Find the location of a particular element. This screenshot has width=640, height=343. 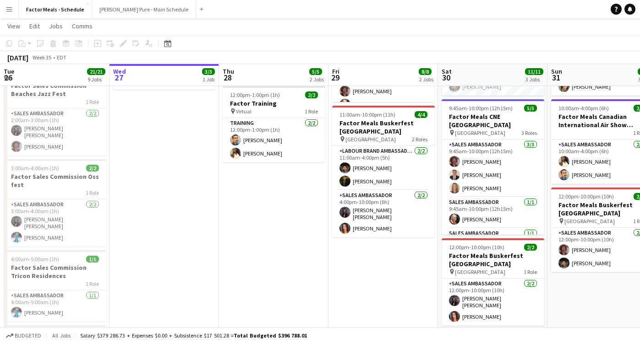

span: Jobs is located at coordinates (56, 26).